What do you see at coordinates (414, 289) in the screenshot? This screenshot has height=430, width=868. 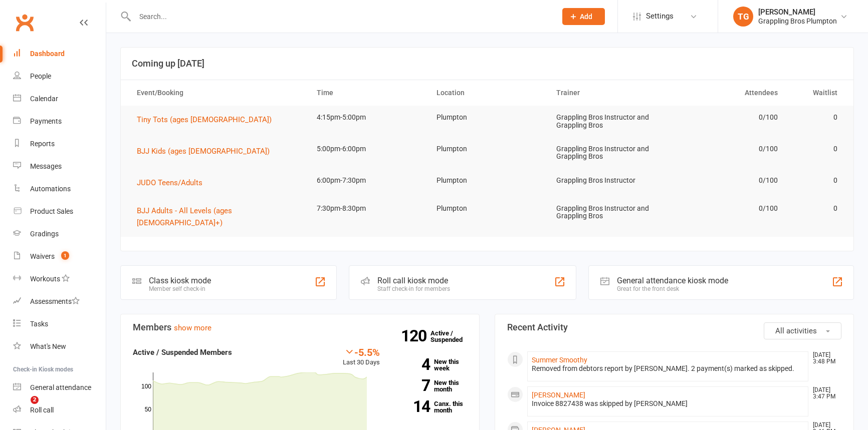 I see `div: Staff check-in for members` at bounding box center [414, 289].